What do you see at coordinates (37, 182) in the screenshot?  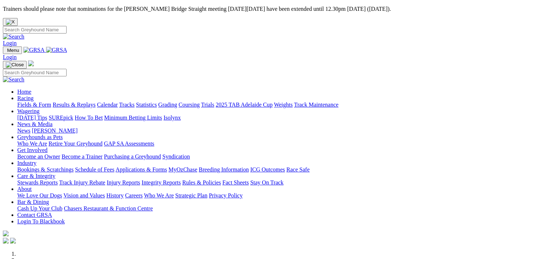 I see `a: Stewards Reports` at bounding box center [37, 182].